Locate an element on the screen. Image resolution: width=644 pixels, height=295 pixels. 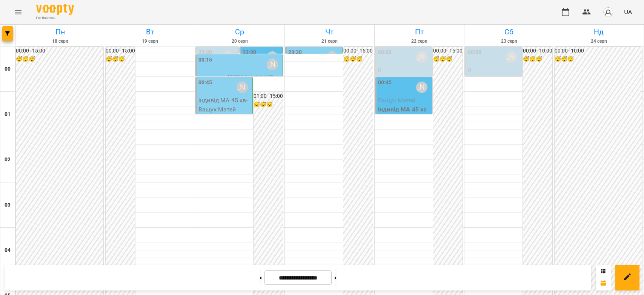
h6: 20 серп is located at coordinates (239, 41).